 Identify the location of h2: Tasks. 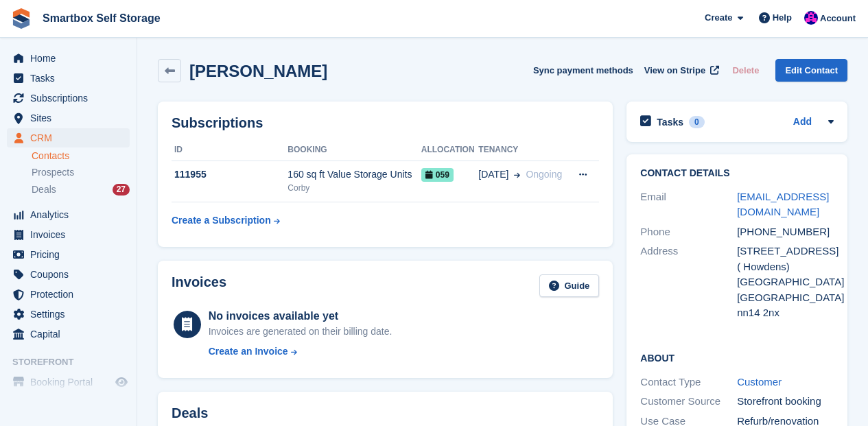
(670, 122).